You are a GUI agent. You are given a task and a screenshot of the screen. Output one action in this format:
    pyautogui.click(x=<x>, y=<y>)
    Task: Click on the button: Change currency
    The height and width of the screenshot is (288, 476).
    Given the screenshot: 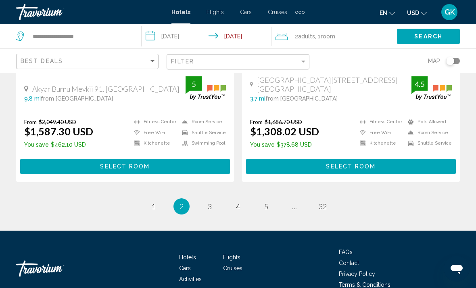 What is the action you would take?
    pyautogui.click(x=417, y=13)
    